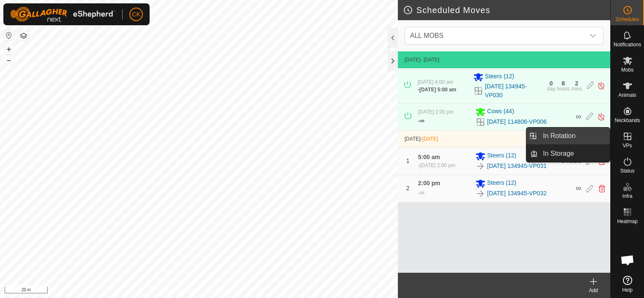  Describe the element at coordinates (627, 284) in the screenshot. I see `a: Help` at that location.